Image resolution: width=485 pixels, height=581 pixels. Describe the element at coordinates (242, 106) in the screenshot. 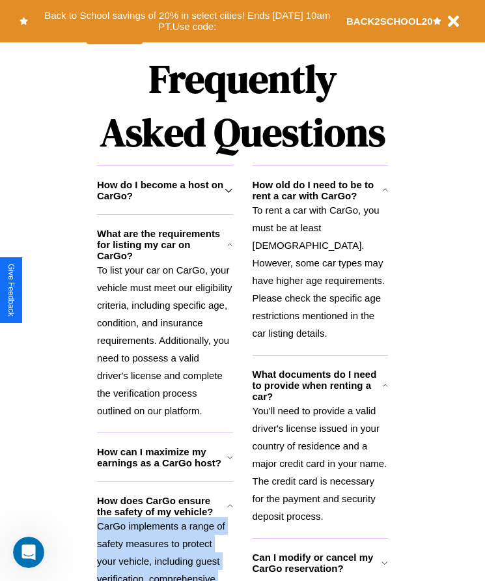

I see `h1: Frequently Asked Questions` at that location.